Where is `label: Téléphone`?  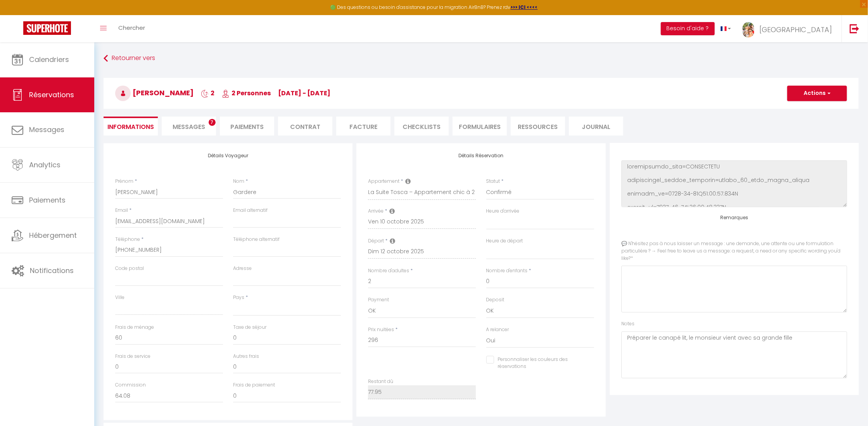
label: Téléphone is located at coordinates (127, 239).